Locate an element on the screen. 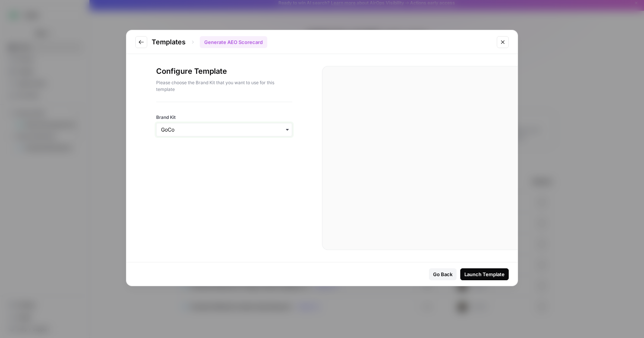  button: Launch Template is located at coordinates (484, 274).